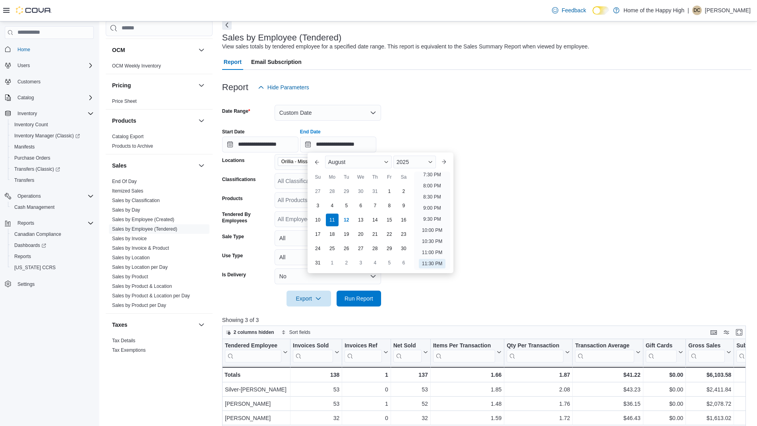 Image resolution: width=757 pixels, height=426 pixels. What do you see at coordinates (31, 125) in the screenshot?
I see `a: Inventory Count` at bounding box center [31, 125].